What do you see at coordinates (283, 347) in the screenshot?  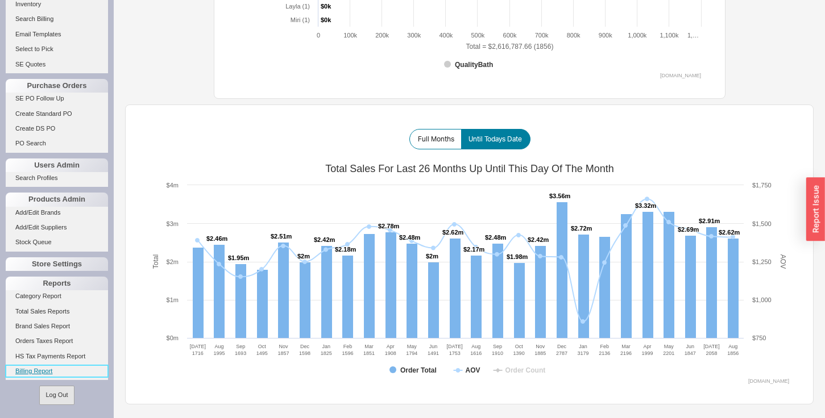 I see `tspan: Nov` at bounding box center [283, 347].